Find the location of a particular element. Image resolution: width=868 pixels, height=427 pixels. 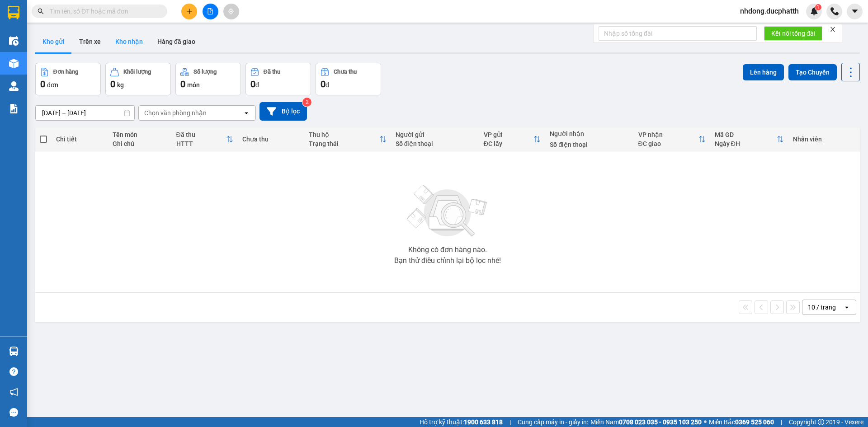

sup: 1 is located at coordinates (818, 7).